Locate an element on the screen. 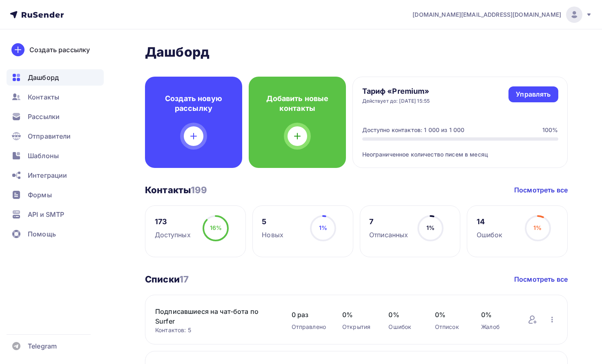 Image resolution: width=602 pixels, height=364 pixels. div: Отправлено is located at coordinates (308, 327).